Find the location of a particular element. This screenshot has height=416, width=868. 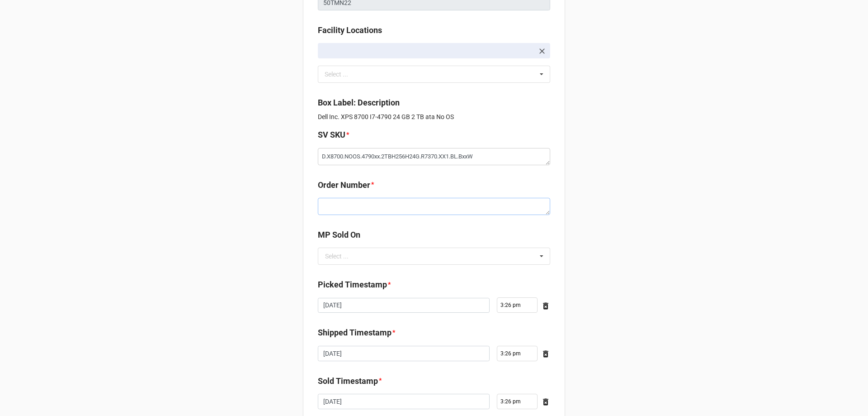

p: Dell Inc. XPS 8700 I7-4790 24 GB 2 TB ata No OS is located at coordinates (434, 117).